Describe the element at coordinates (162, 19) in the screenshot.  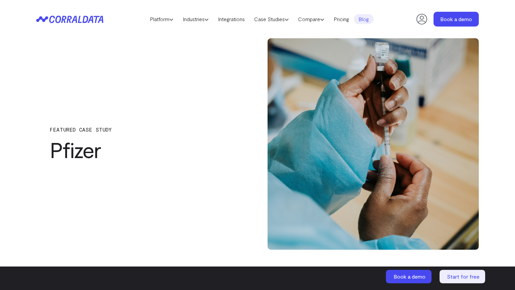
I see `a: Platform` at that location.